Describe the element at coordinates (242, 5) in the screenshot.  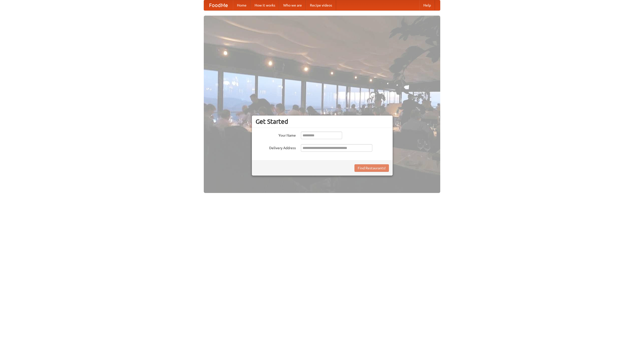
I see `a: Home` at that location.